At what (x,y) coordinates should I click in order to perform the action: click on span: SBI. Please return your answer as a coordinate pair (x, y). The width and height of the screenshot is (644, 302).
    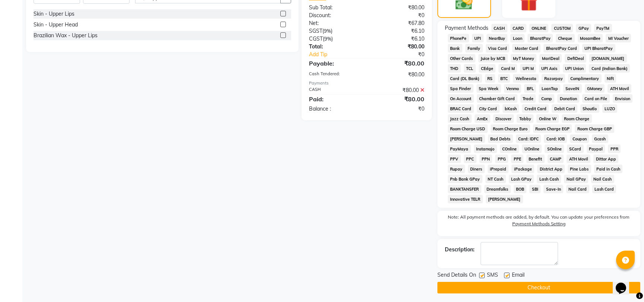
    Looking at the image, I should click on (535, 189).